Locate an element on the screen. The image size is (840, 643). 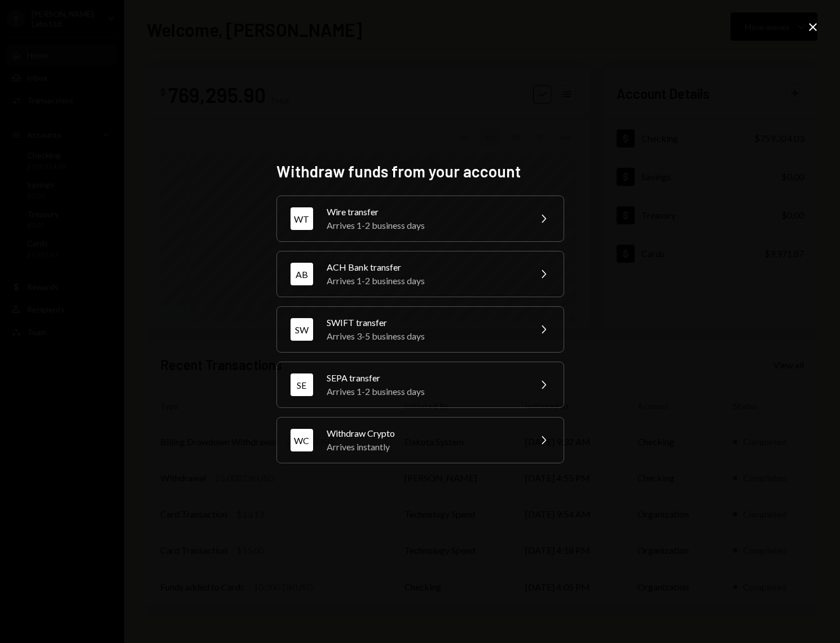
div: WC is located at coordinates (302, 440).